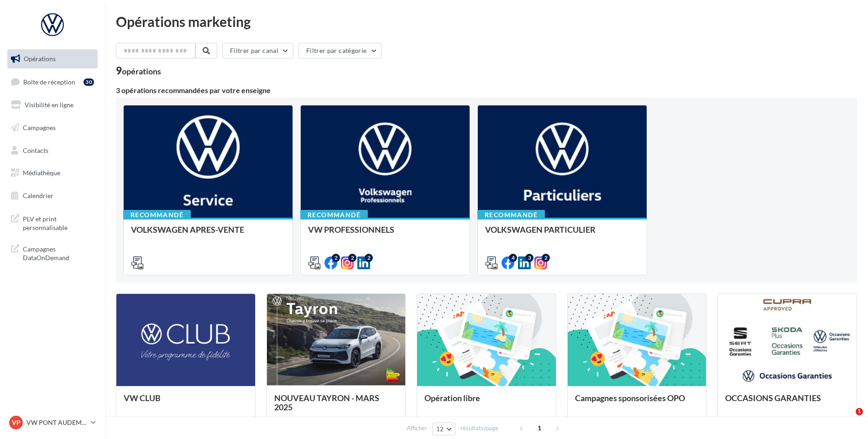  What do you see at coordinates (48, 104) in the screenshot?
I see `span: Visibilité en ligne` at bounding box center [48, 104].